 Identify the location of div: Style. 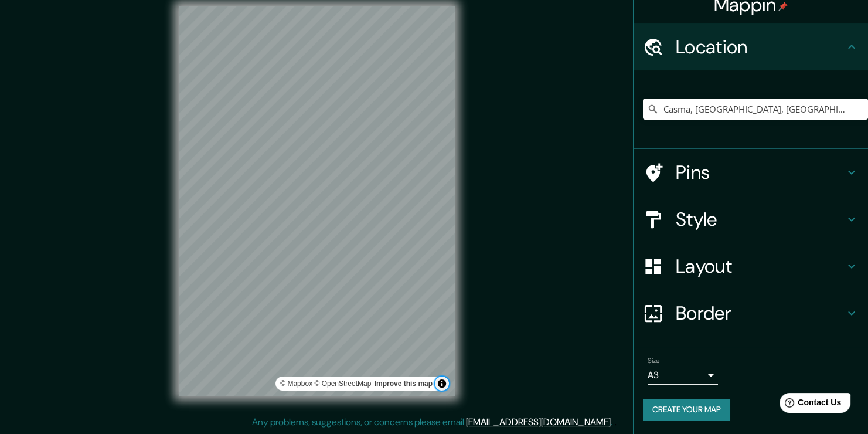
(751, 219).